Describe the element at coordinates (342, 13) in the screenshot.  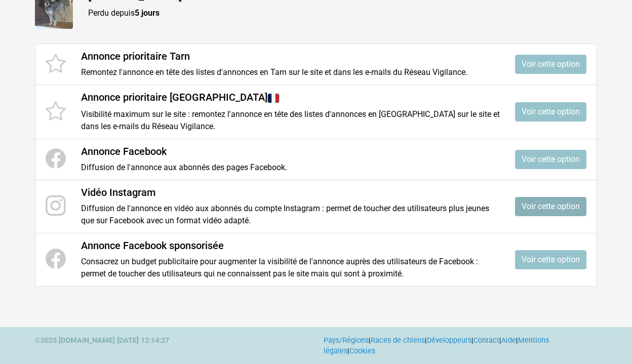
I see `p: Perdu depuis` at that location.